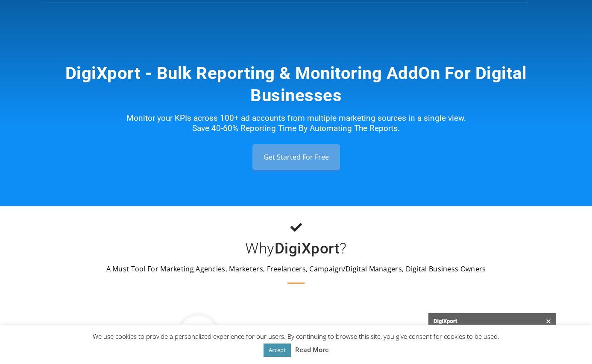 The height and width of the screenshot is (364, 592). I want to click on div: Chat Widget, so click(570, 343).